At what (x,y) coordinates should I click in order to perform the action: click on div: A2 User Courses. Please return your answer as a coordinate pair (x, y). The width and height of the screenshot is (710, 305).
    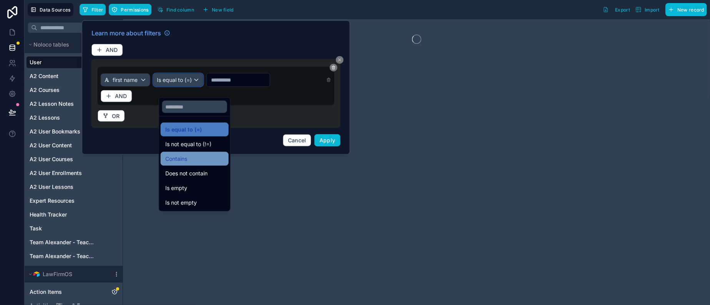
    Looking at the image, I should click on (73, 159).